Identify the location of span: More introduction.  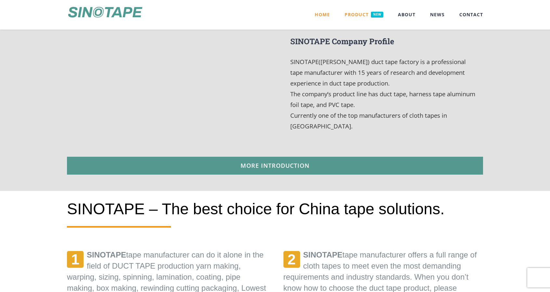
(275, 165).